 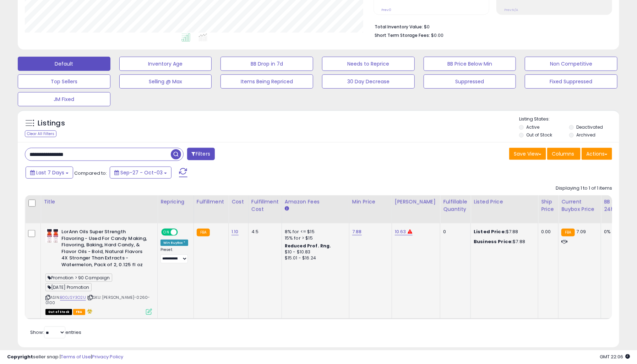 What do you see at coordinates (470, 82) in the screenshot?
I see `button: Suppressed` at bounding box center [470, 82].